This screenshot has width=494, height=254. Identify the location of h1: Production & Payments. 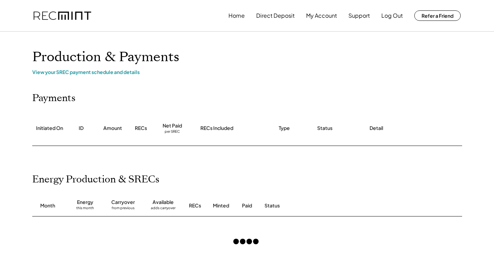
(247, 57).